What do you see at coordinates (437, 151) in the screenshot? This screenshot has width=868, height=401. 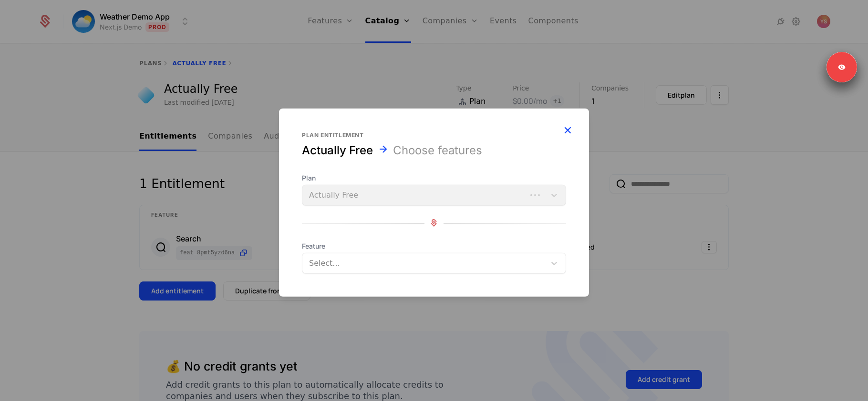 I see `div: Choose features` at bounding box center [437, 151].